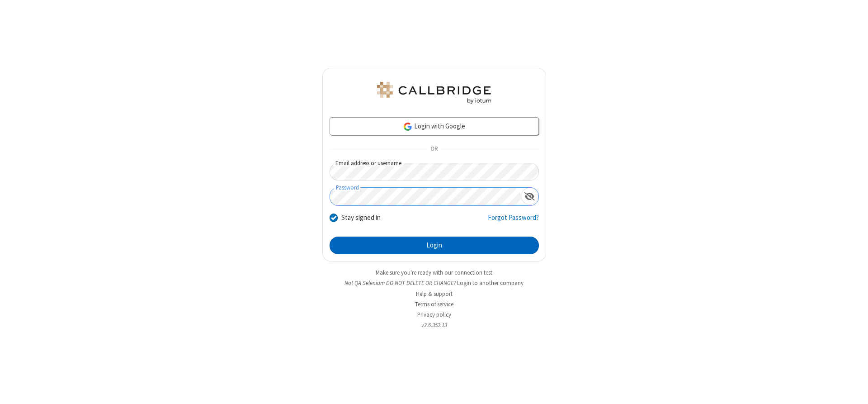  I want to click on a: Forgot Password?, so click(513, 221).